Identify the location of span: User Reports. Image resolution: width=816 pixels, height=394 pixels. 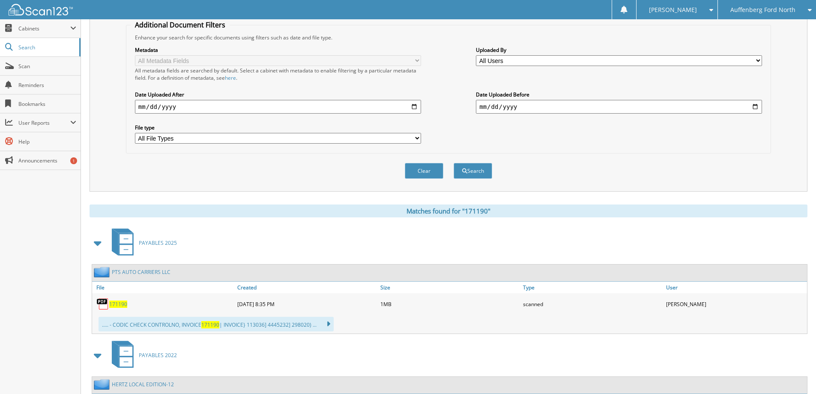
(44, 123).